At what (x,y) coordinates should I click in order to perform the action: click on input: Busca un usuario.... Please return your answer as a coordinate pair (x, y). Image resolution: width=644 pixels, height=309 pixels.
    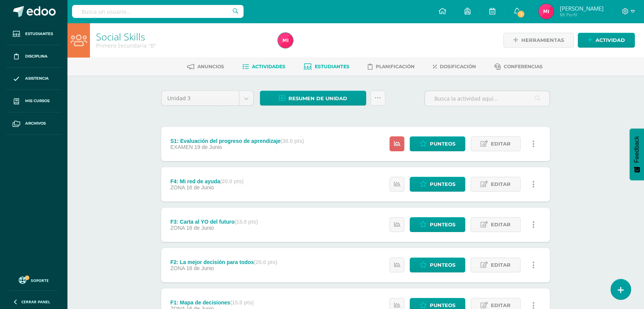
    Looking at the image, I should click on (158, 12).